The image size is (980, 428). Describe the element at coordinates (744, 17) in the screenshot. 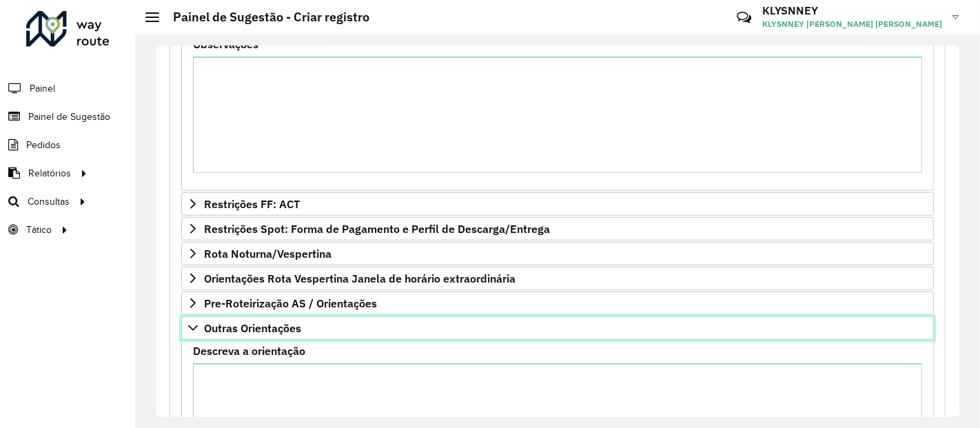

I see `a: Contato Rápido` at that location.